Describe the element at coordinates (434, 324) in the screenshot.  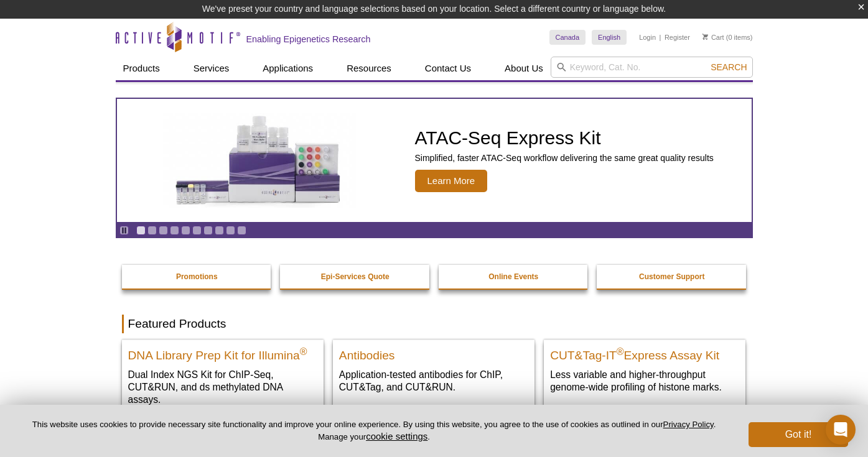
I see `h2: Featured Products` at that location.